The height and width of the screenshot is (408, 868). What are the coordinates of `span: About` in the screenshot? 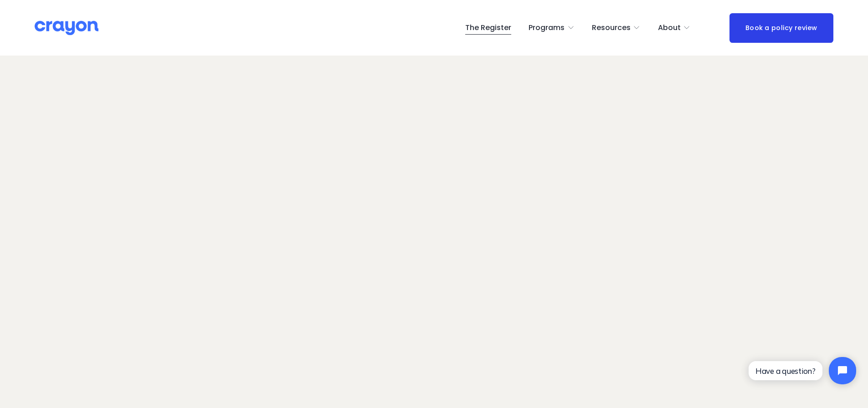 It's located at (669, 28).